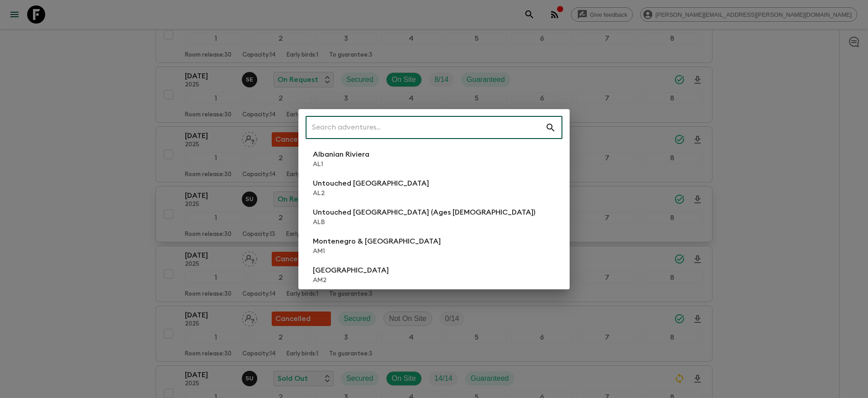  What do you see at coordinates (341, 155) in the screenshot?
I see `p: Albanian Riviera` at bounding box center [341, 155].